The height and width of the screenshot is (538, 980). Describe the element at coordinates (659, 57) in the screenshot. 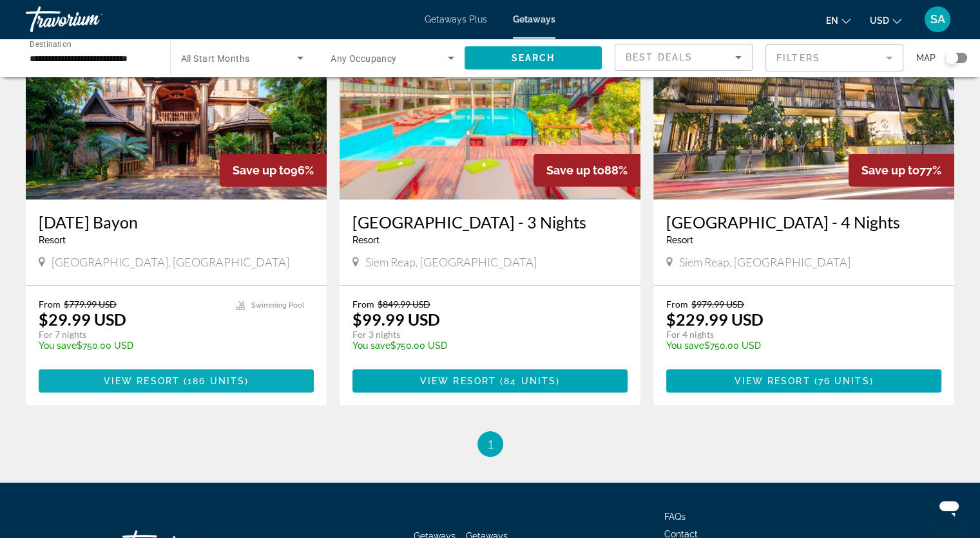

I see `span: Best Deals` at that location.